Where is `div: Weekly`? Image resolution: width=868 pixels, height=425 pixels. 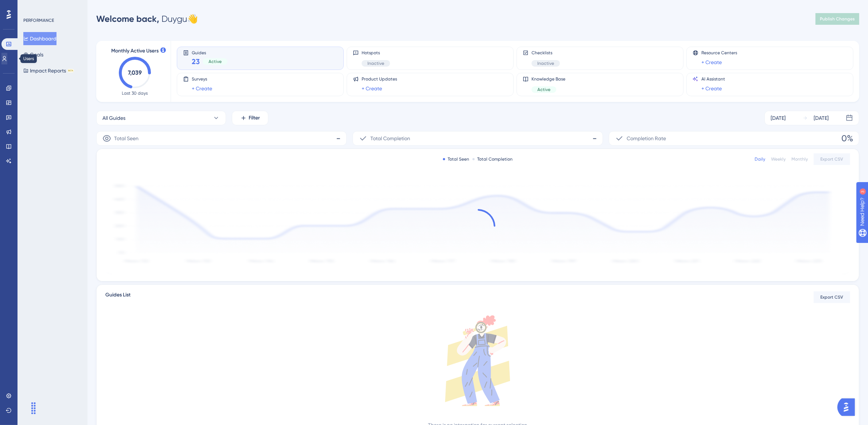 div: Weekly is located at coordinates (778, 159).